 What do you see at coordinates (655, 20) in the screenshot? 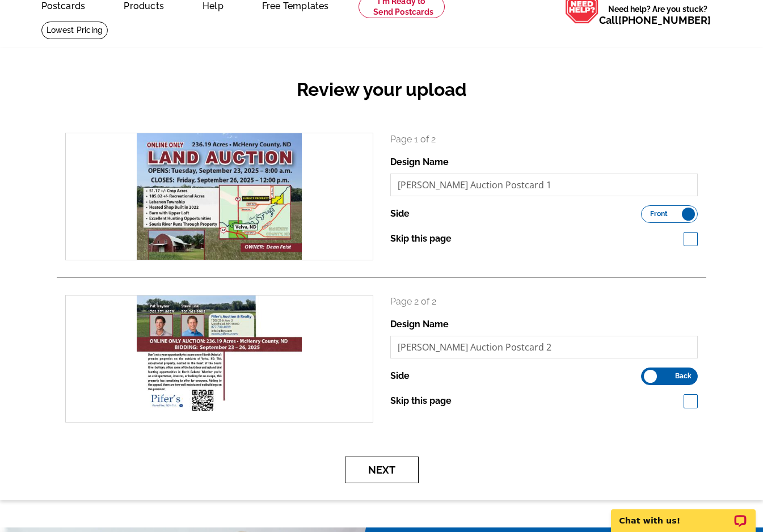
I see `span: Call` at bounding box center [655, 20].